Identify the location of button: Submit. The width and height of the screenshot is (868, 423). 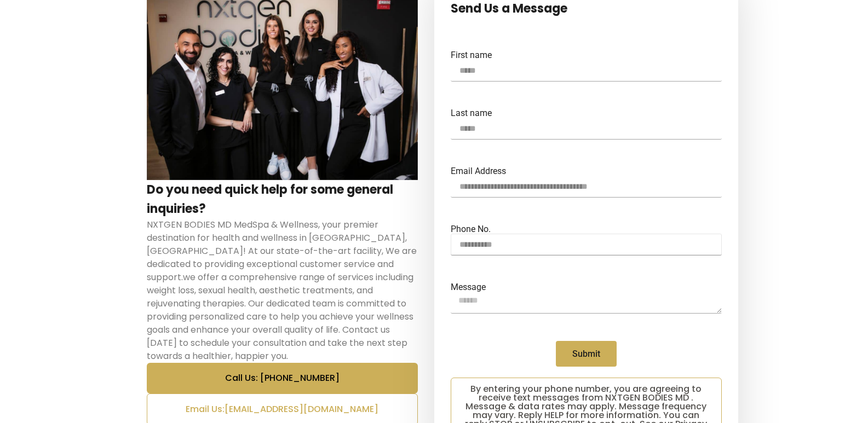
(586, 354).